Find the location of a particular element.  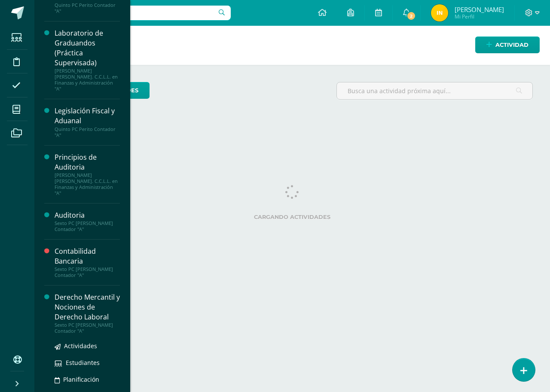

div: Principios de Auditoria is located at coordinates (87, 162).